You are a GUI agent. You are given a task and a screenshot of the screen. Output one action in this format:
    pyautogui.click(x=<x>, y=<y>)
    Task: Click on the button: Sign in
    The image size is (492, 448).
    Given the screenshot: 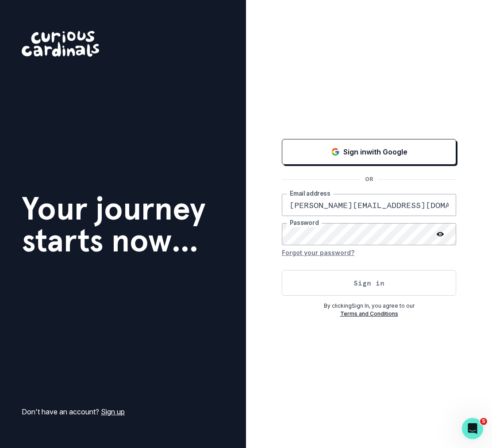 What is the action you would take?
    pyautogui.click(x=369, y=283)
    